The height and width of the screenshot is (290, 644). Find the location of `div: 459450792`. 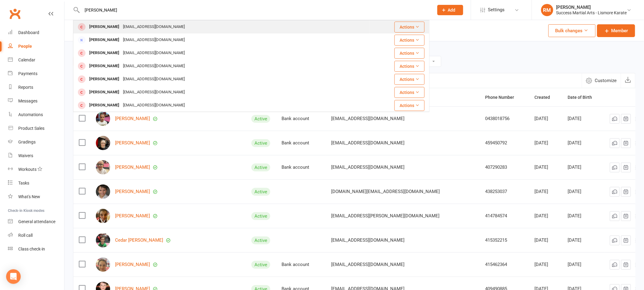

div: 459450792 is located at coordinates (505, 143).